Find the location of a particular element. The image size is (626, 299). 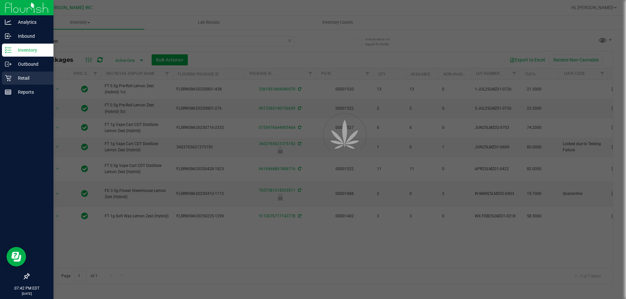

p: Analytics is located at coordinates (31, 22).